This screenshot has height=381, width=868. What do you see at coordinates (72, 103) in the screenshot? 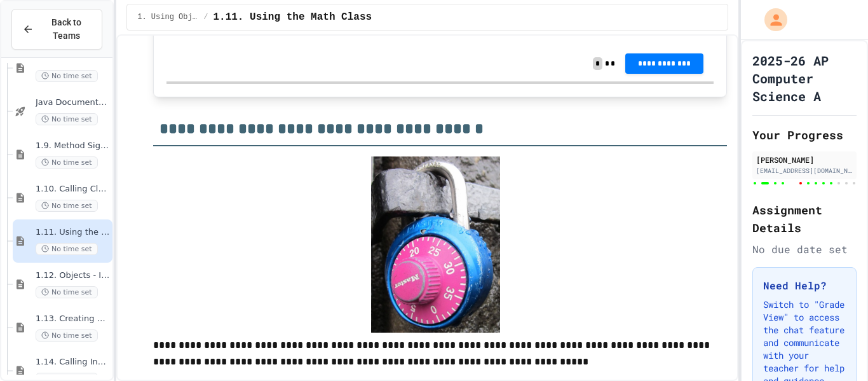
I see `span: Java Documentation with Comments - Topic 1.8` at bounding box center [72, 103].